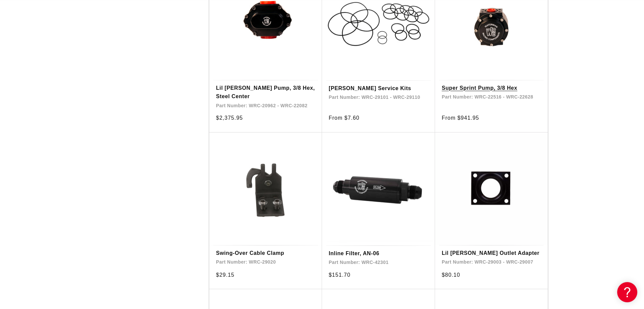  Describe the element at coordinates (378, 253) in the screenshot. I see `a: Inline Filter, AN-06` at that location.